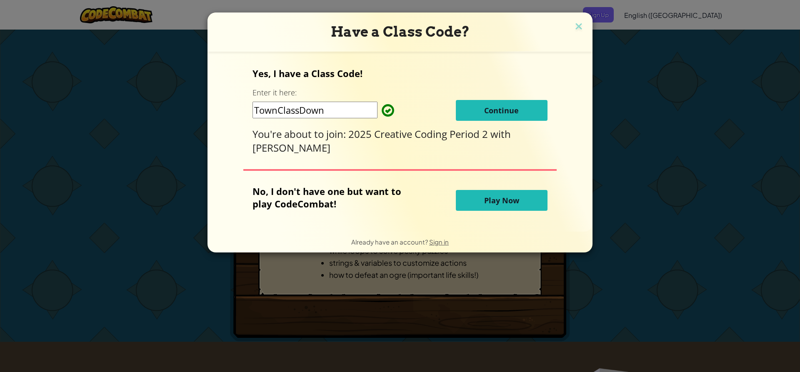  I want to click on label: Enter it here:, so click(274, 92).